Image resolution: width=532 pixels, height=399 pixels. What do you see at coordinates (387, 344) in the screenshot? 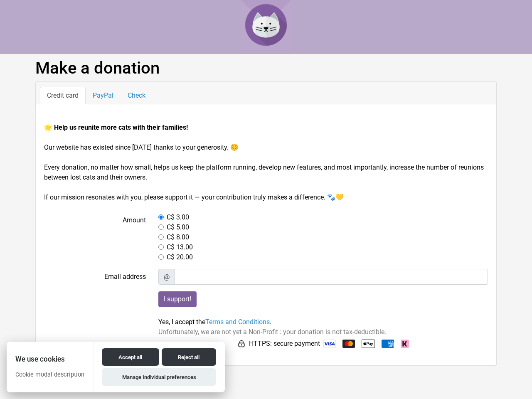
I see `img: American Express` at bounding box center [387, 344].